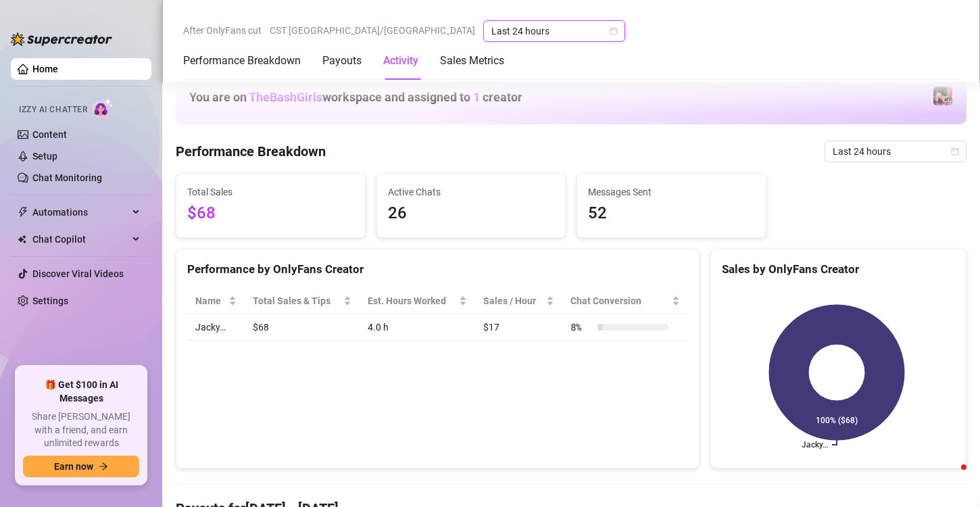 Image resolution: width=980 pixels, height=507 pixels. What do you see at coordinates (210, 301) in the screenshot?
I see `span: Name` at bounding box center [210, 301].